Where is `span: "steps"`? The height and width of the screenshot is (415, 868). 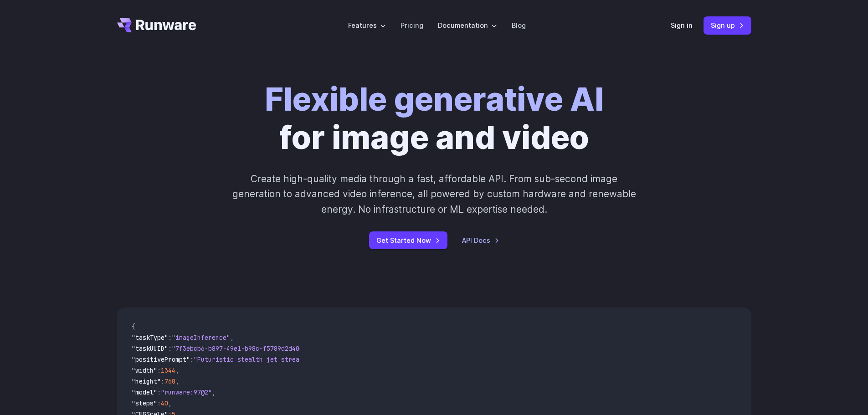
span: "steps" is located at coordinates (144, 403).